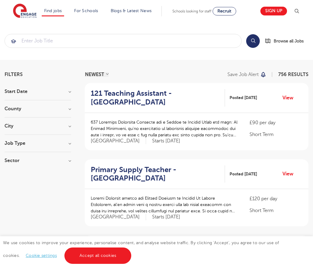 The width and height of the screenshot is (313, 269). What do you see at coordinates (25, 11) in the screenshot?
I see `img: Engage Education` at bounding box center [25, 11].